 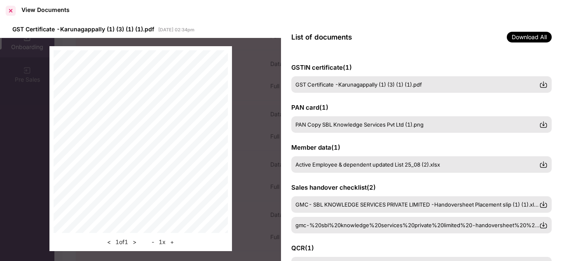 What do you see at coordinates (529, 37) in the screenshot?
I see `span: Download All` at bounding box center [529, 37].